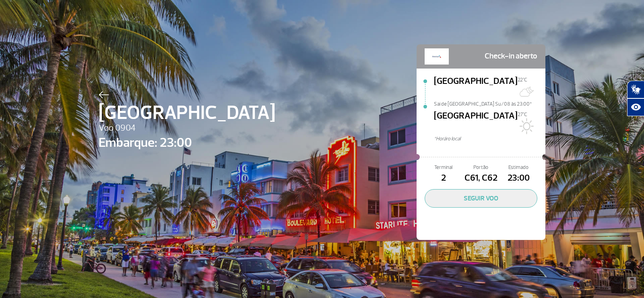 The image size is (644, 298). I want to click on span: 2, so click(443, 178).